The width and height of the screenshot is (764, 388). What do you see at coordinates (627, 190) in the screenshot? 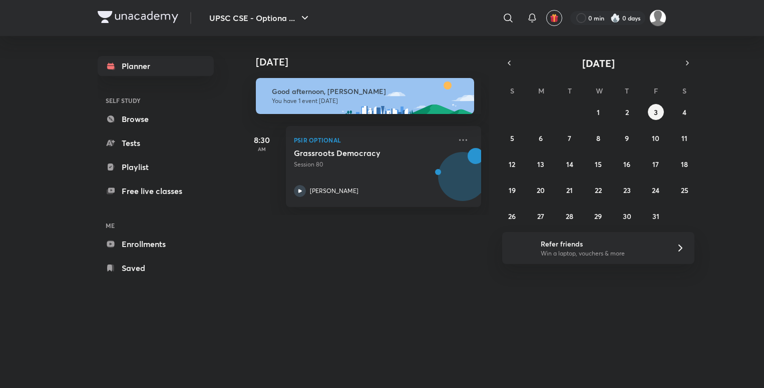
I see `button: October 23, 2025` at bounding box center [627, 190].